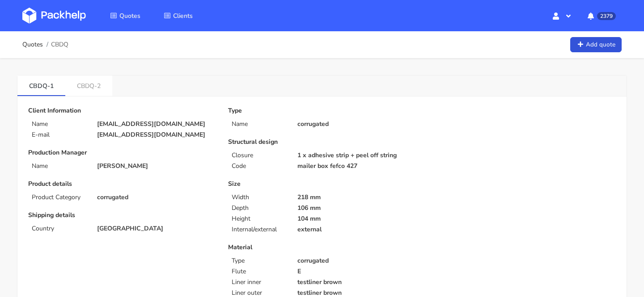  What do you see at coordinates (357, 208) in the screenshot?
I see `p: 106 mm` at bounding box center [357, 208].